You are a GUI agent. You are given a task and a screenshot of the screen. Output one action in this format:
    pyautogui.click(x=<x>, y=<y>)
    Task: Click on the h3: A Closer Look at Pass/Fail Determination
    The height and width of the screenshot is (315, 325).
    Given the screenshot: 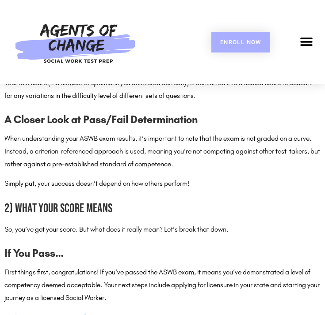 What is the action you would take?
    pyautogui.click(x=162, y=120)
    